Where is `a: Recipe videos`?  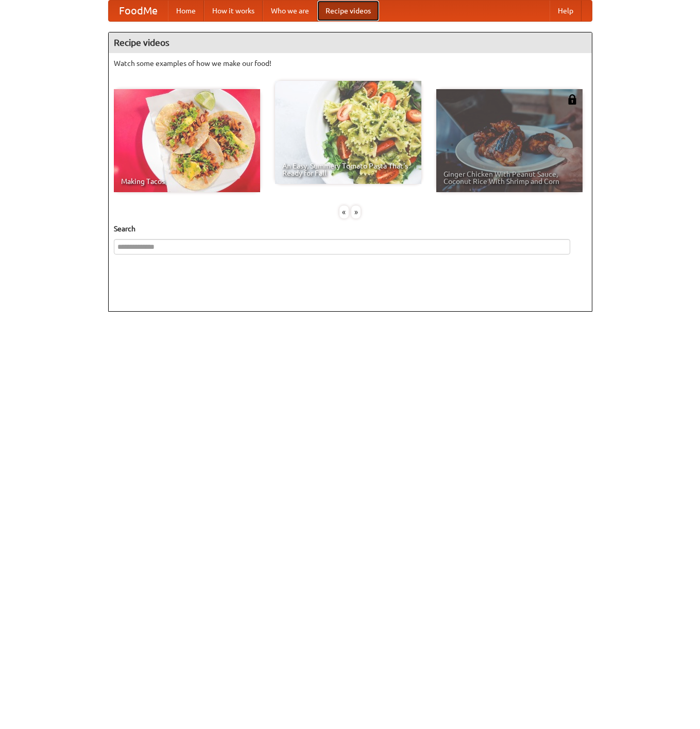
a: Recipe videos is located at coordinates (348, 10).